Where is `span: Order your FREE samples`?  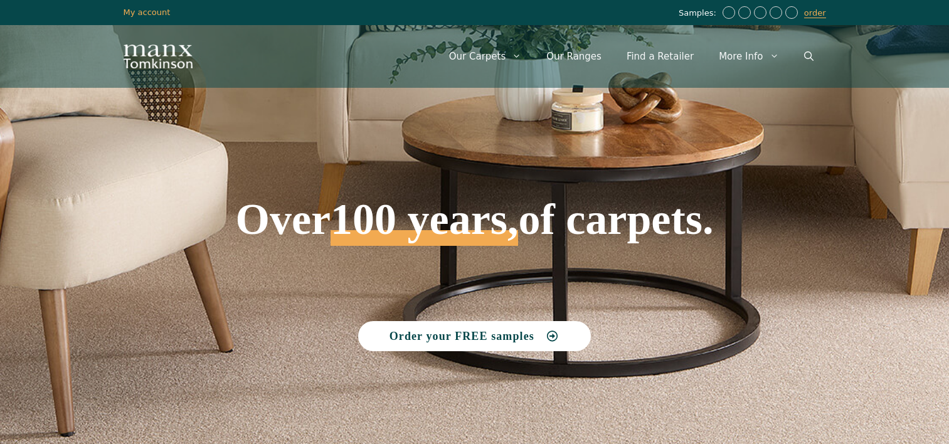
span: Order your FREE samples is located at coordinates (461, 336).